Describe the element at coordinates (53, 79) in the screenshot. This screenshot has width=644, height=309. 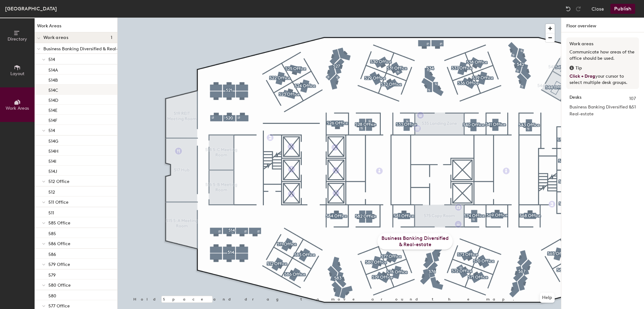
I see `p: 514B` at that location.